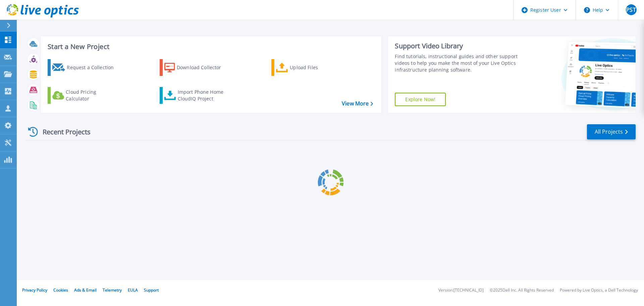 The width and height of the screenshot is (644, 306). What do you see at coordinates (599, 290) in the screenshot?
I see `li: Powered by Live Optics, a Dell Technology` at bounding box center [599, 290].